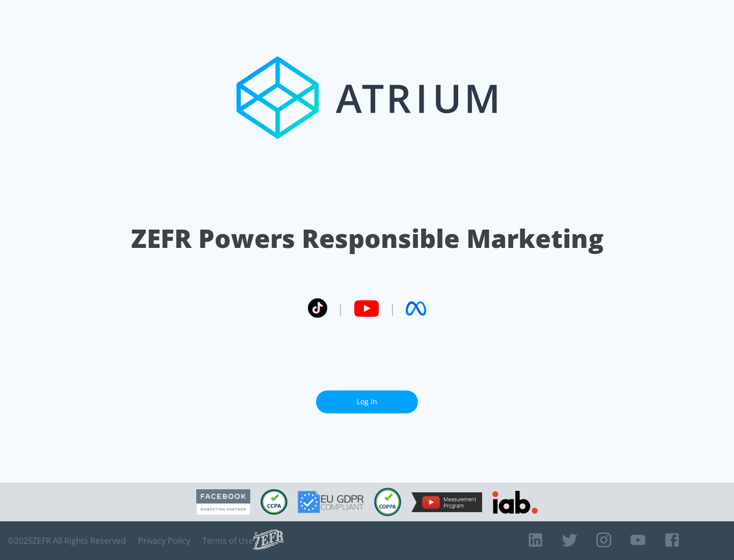 This screenshot has width=734, height=560. Describe the element at coordinates (367, 239) in the screenshot. I see `h1: ZEFR Powers Responsible Marketing` at that location.